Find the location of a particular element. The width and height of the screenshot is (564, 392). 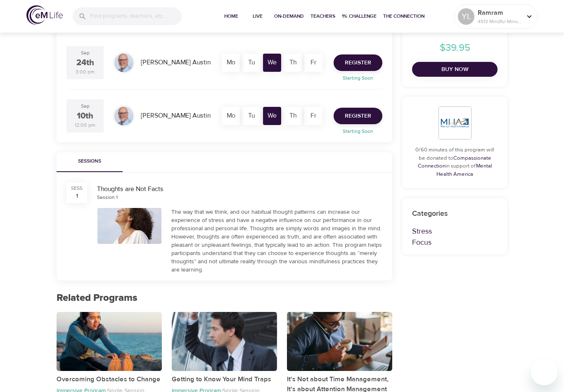

button: Buy Now is located at coordinates (455, 69).